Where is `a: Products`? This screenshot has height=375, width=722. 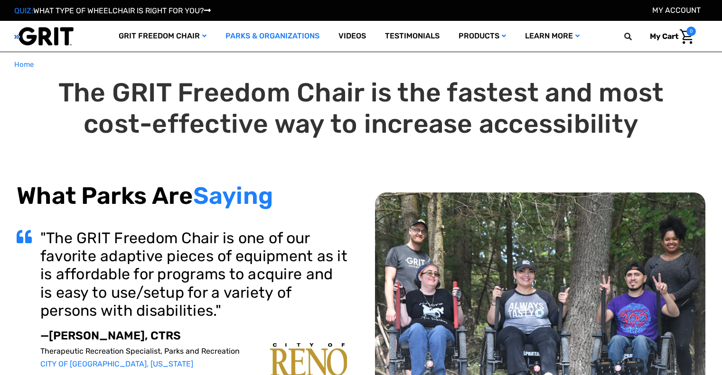
a: Products is located at coordinates (482, 36).